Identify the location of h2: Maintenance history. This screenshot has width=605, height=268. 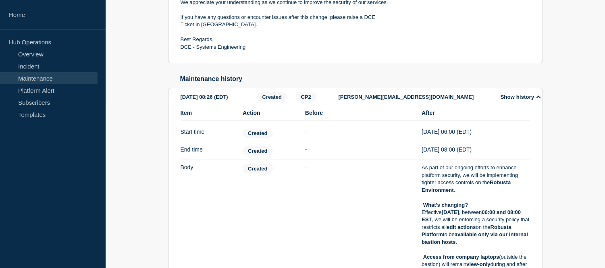
(361, 79).